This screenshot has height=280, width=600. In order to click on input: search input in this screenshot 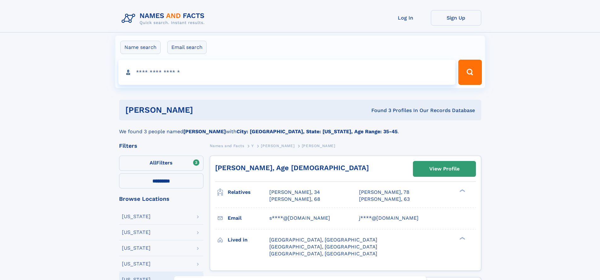, I will do `click(287, 72)`.